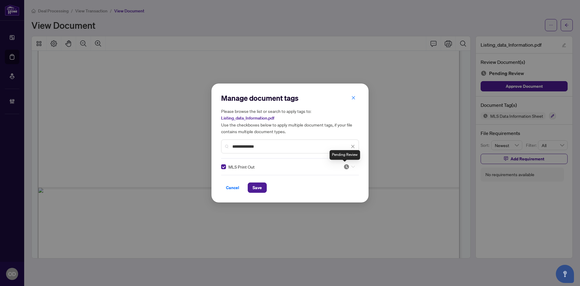 This screenshot has width=580, height=286. Describe the element at coordinates (347, 167) in the screenshot. I see `img: status` at that location.